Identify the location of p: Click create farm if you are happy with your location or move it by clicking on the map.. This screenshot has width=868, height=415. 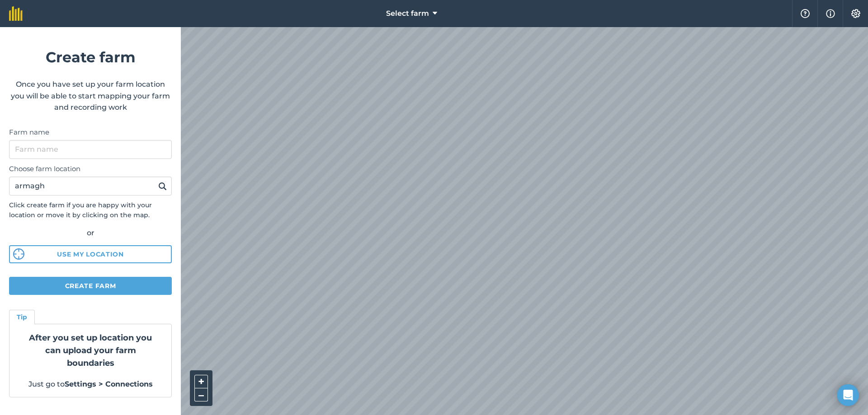
(90, 210).